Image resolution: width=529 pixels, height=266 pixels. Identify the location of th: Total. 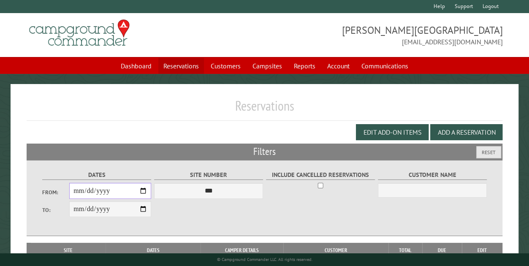
(406, 250).